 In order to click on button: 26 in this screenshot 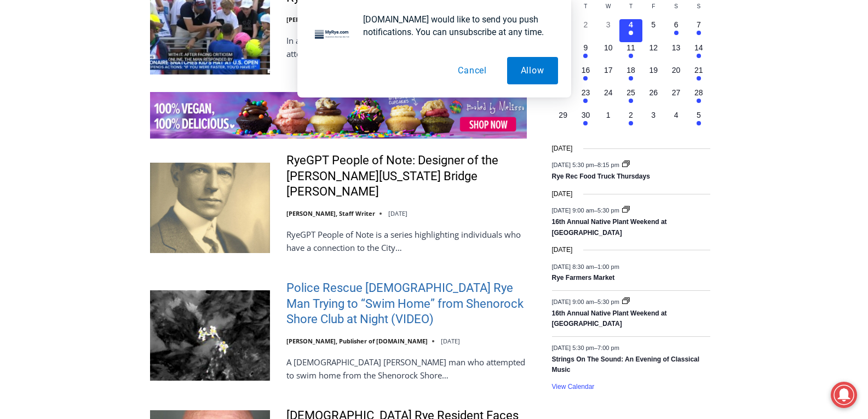, I will do `click(653, 98)`.